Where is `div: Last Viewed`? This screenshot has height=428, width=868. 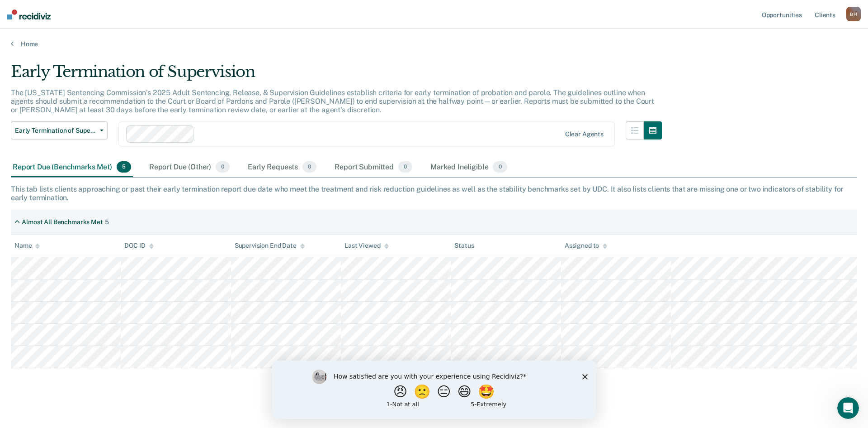
div: Last Viewed is located at coordinates (366, 245).